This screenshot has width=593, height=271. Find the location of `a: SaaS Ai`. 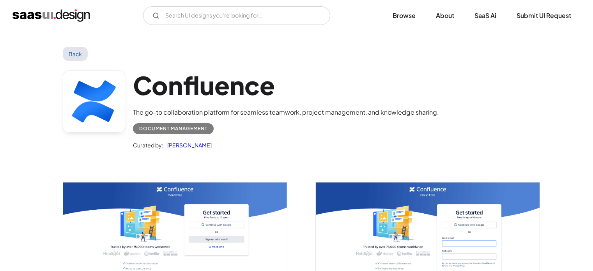

a: SaaS Ai is located at coordinates (485, 16).